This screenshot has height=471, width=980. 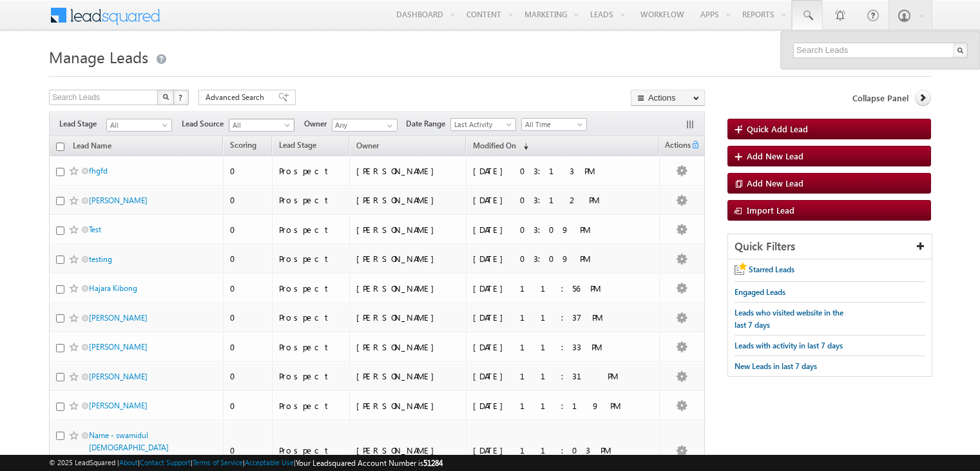 I want to click on span: All Time, so click(x=552, y=124).